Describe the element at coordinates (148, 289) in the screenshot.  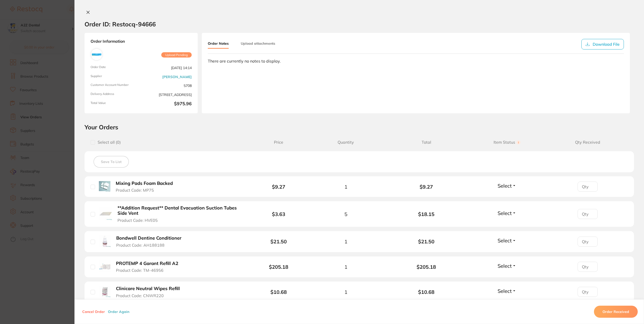
I see `b: Clinicare Neutral Wipes Refill` at that location.